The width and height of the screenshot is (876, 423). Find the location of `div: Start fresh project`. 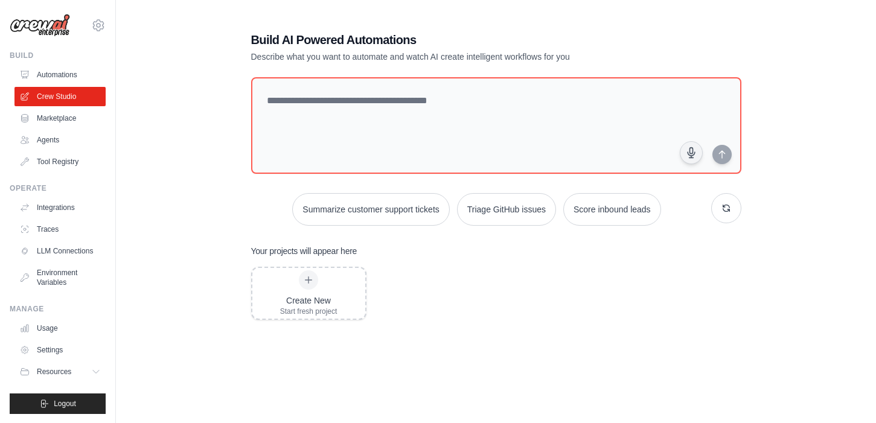

div: Start fresh project is located at coordinates (309, 312).